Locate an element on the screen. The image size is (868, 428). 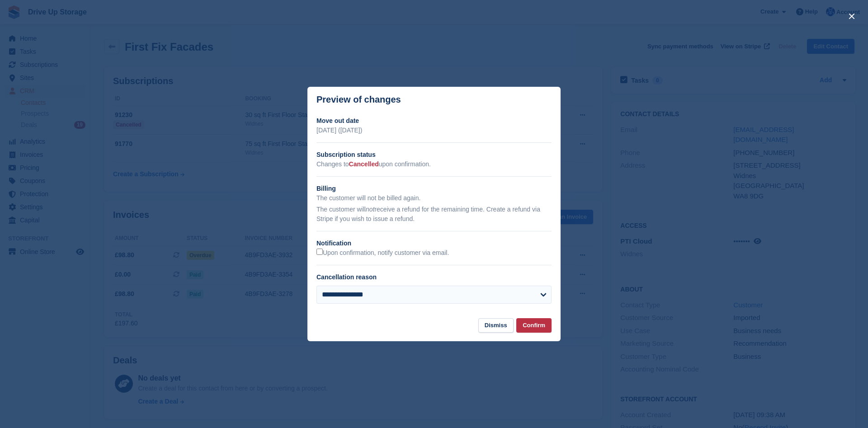
h2: Notification is located at coordinates (434, 243).